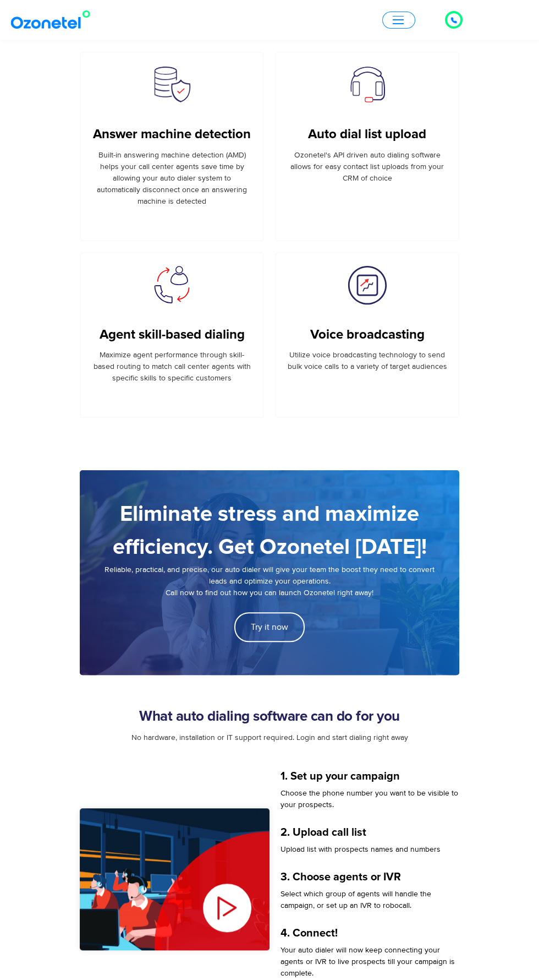 This screenshot has width=539, height=980. I want to click on p: Ozonetel's API driven auto dialing software allows for easy contact list uploads from your CRM of..., so click(367, 166).